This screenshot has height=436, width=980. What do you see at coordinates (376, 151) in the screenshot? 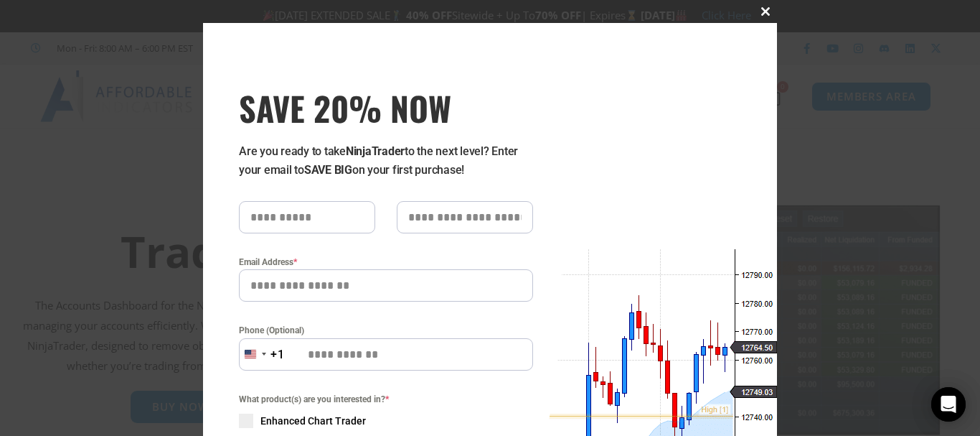
I see `strong: NinjaTrader` at bounding box center [376, 151].